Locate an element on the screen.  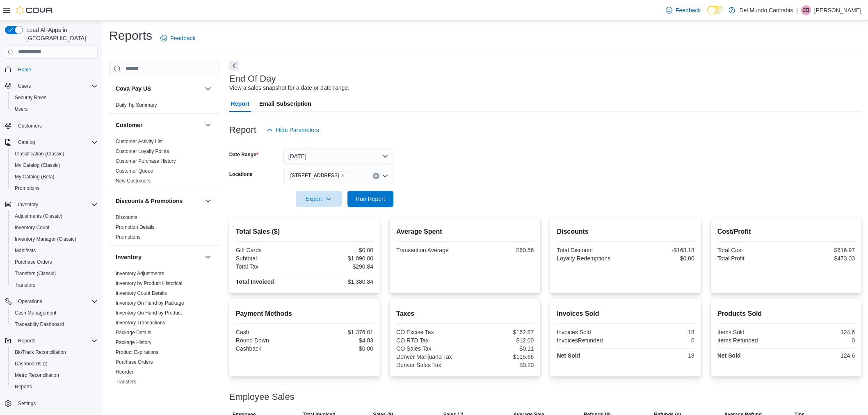
h2: Products Sold is located at coordinates (786, 314).